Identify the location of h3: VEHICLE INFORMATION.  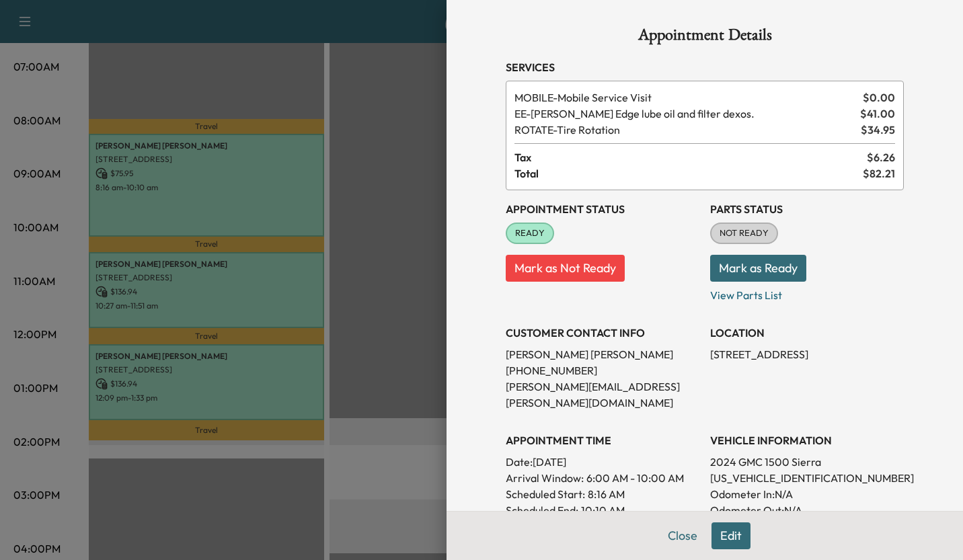
(807, 441).